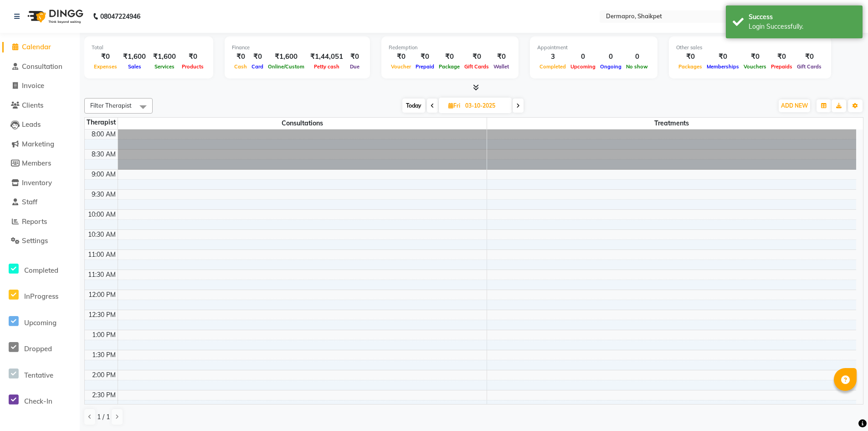 The width and height of the screenshot is (868, 431). Describe the element at coordinates (36, 46) in the screenshot. I see `span: Calendar` at that location.